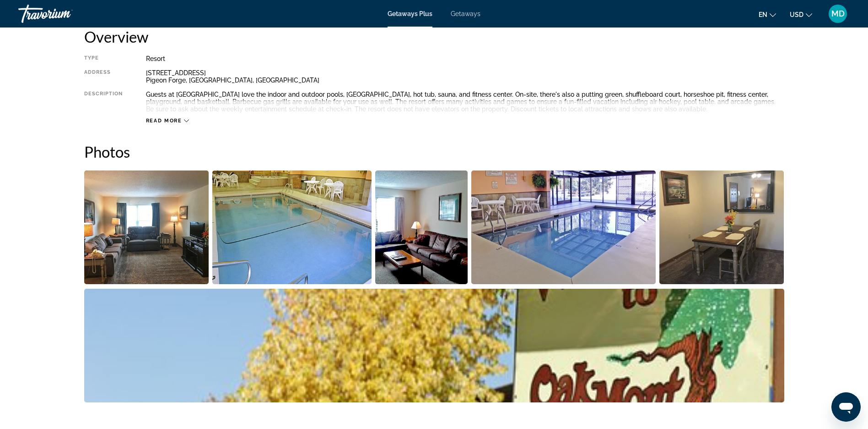  Describe the element at coordinates (838, 14) in the screenshot. I see `button: User Menu` at that location.